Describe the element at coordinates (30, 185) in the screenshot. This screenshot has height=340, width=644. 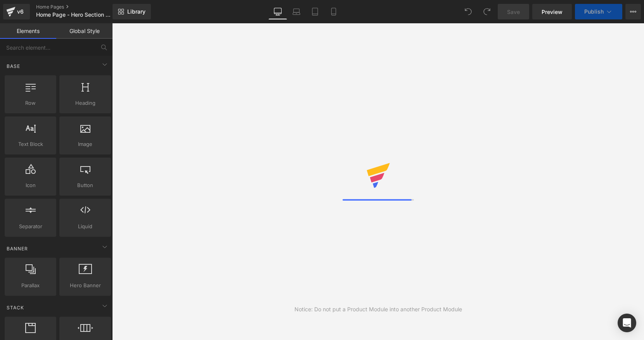
I see `span: Icon` at that location.